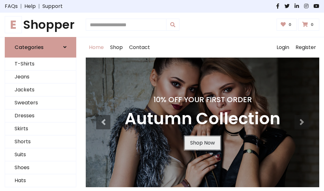  I want to click on h4: 10% Off Your First Order, so click(202, 100).